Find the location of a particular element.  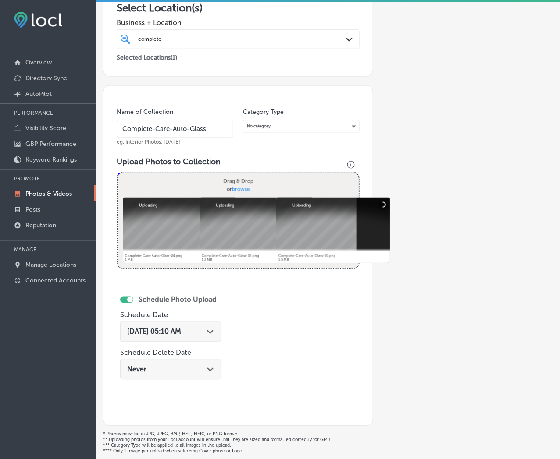

span: browse is located at coordinates (241, 189).